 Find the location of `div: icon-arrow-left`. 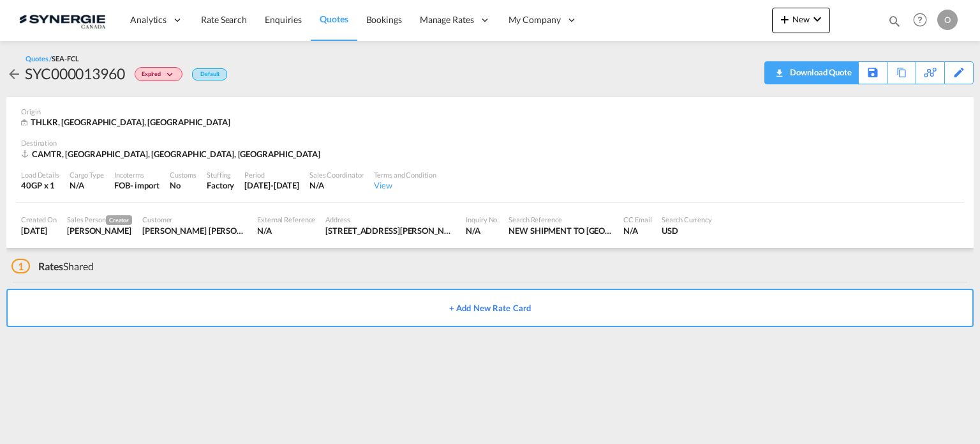

div: icon-arrow-left is located at coordinates (16, 74).